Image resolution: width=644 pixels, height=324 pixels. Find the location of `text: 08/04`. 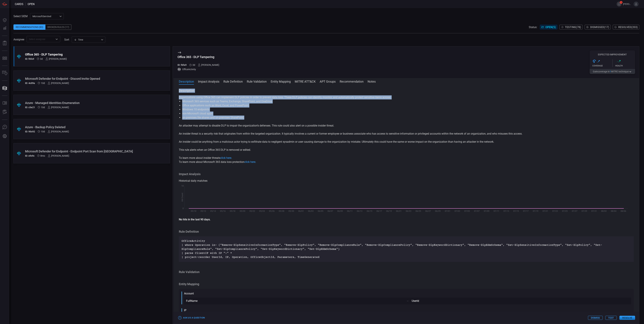

text: 08/04 is located at coordinates (614, 211).